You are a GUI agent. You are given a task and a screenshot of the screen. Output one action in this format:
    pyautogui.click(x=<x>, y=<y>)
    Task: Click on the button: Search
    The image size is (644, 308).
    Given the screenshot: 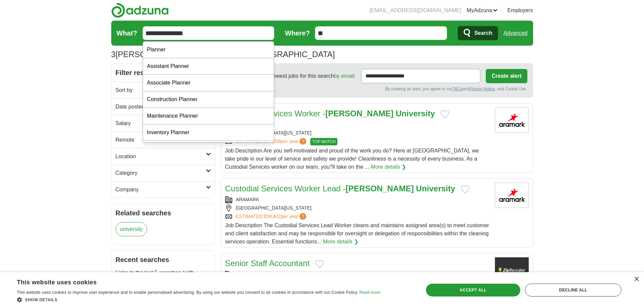 What is the action you would take?
    pyautogui.click(x=478, y=33)
    